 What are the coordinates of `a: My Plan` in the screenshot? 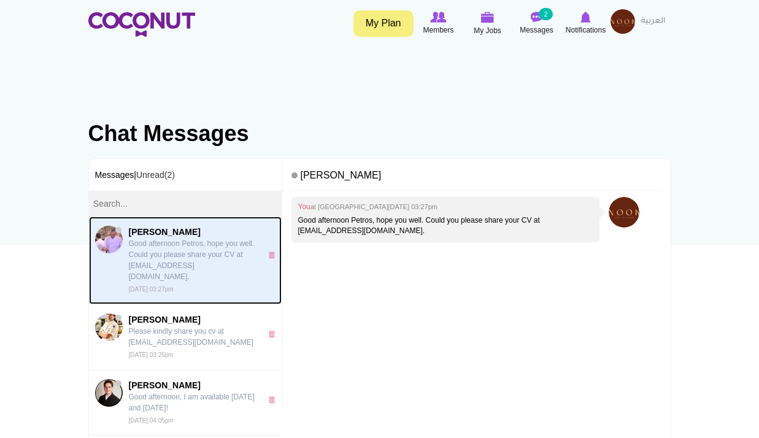 It's located at (383, 23).